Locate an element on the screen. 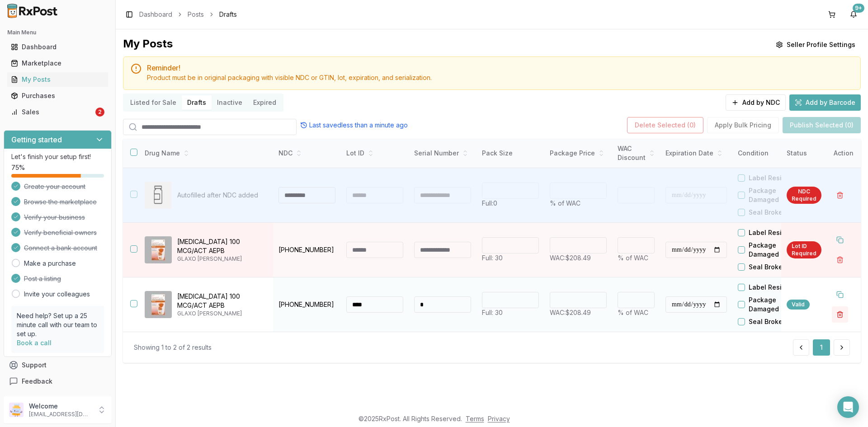  div: Showing 1 to 2 of 2 results is located at coordinates (173, 348).